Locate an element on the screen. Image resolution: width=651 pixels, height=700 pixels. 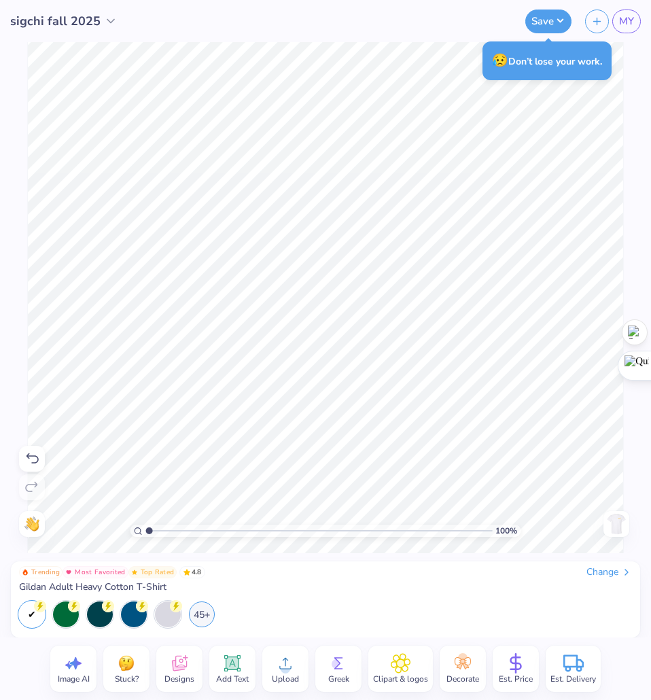
span: 100 % is located at coordinates (506, 531).